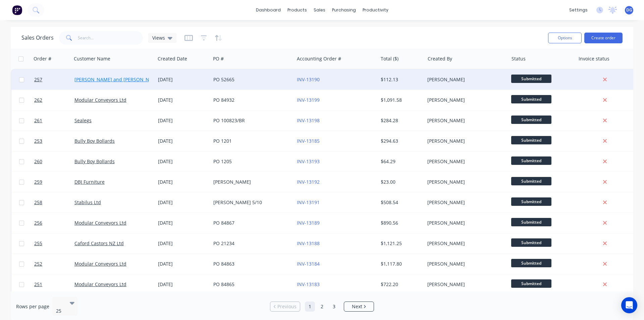  I want to click on a: 258, so click(54, 203).